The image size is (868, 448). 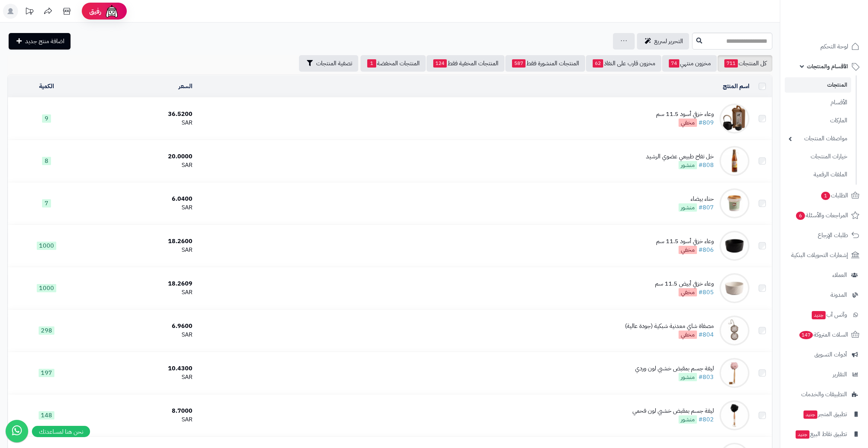 I want to click on a: المدونة, so click(x=824, y=295).